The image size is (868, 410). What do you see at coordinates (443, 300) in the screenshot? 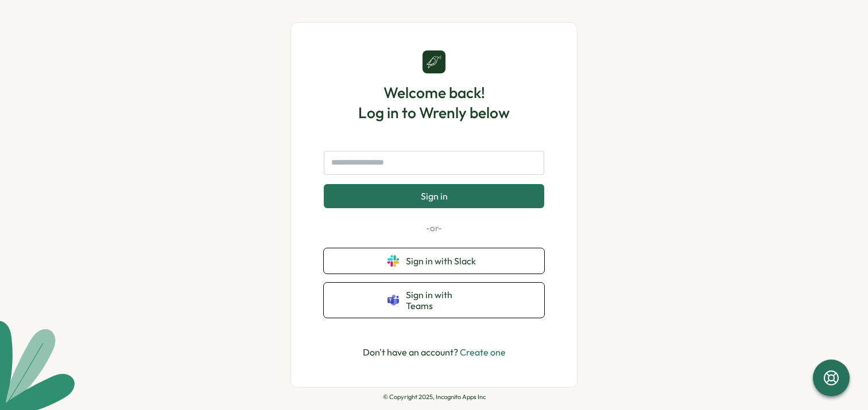
I see `span: Sign in with Teams` at bounding box center [443, 300].